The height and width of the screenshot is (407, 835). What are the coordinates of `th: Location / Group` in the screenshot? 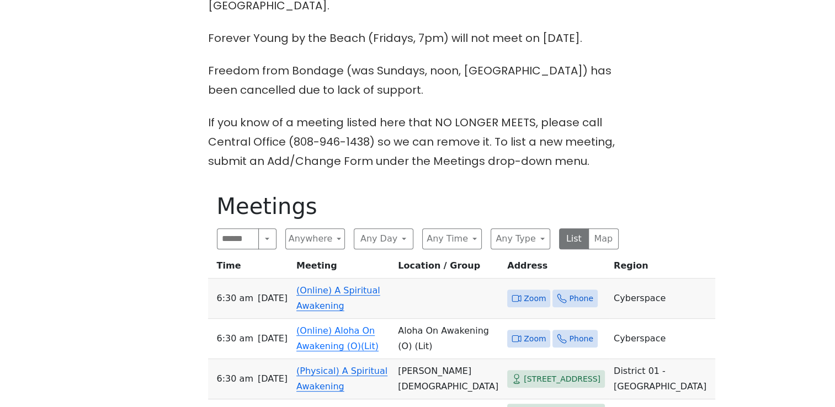 It's located at (448, 268).